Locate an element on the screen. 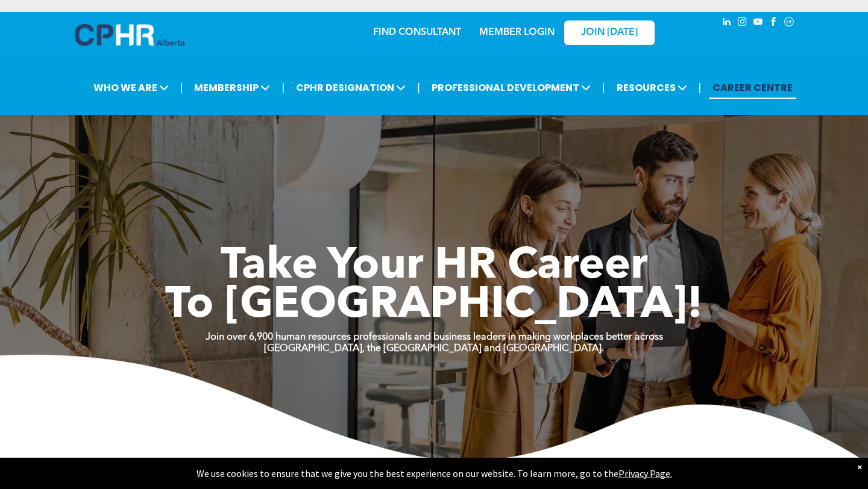  span: WHO WE ARE is located at coordinates (131, 88).